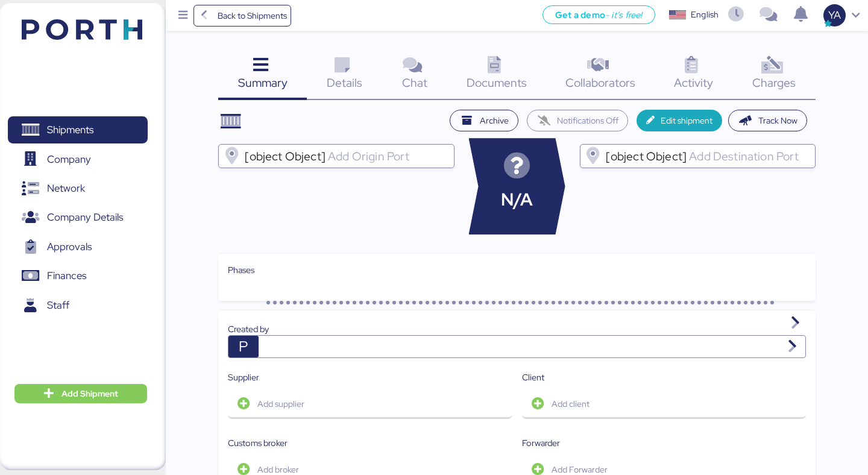  What do you see at coordinates (686, 121) in the screenshot?
I see `span: Edit shipment` at bounding box center [686, 121].